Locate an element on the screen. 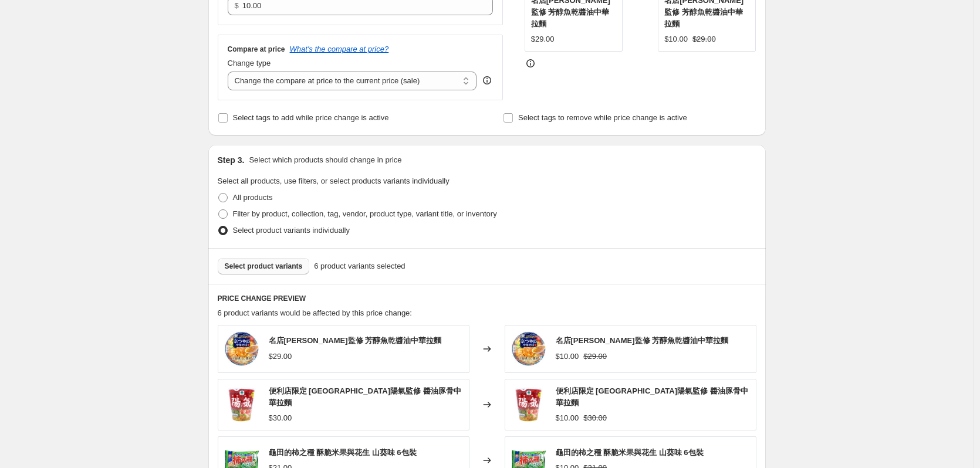 The width and height of the screenshot is (980, 468). span: Select product variants individually is located at coordinates (291, 230).